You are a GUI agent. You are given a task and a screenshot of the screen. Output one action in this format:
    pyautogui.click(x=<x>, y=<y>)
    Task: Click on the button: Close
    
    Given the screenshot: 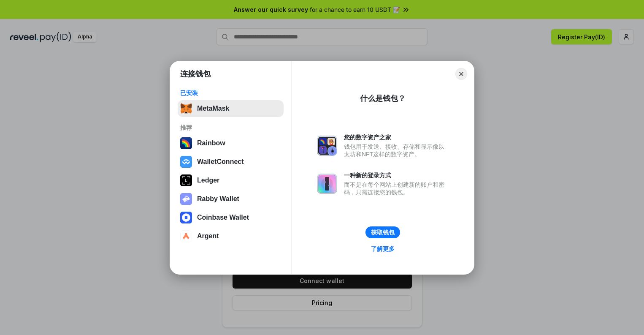 What is the action you would take?
    pyautogui.click(x=461, y=74)
    